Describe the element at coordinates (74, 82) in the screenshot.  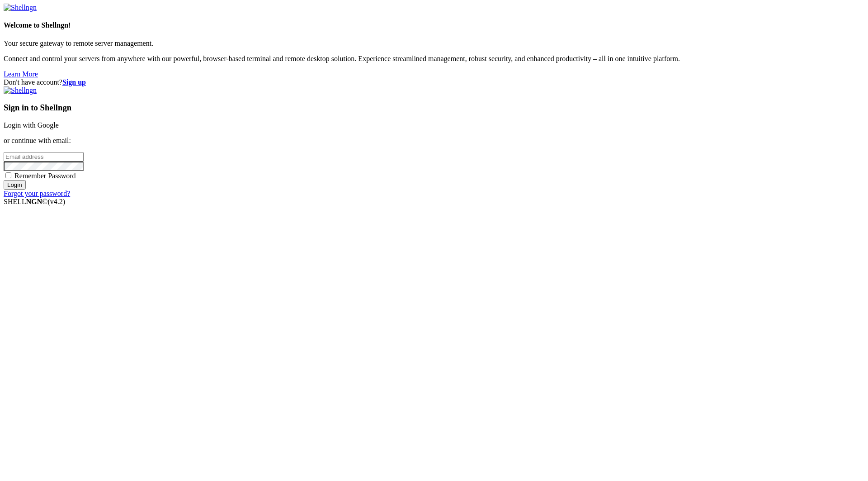
I see `strong: Sign up` at that location.